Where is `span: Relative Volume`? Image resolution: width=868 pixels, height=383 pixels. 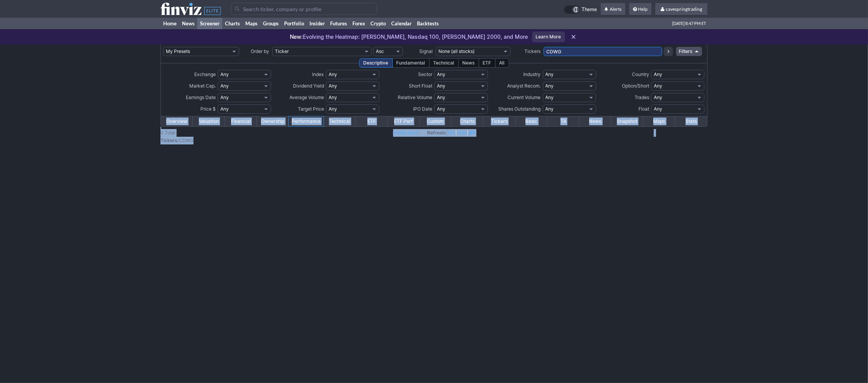 span: Relative Volume is located at coordinates (415, 98).